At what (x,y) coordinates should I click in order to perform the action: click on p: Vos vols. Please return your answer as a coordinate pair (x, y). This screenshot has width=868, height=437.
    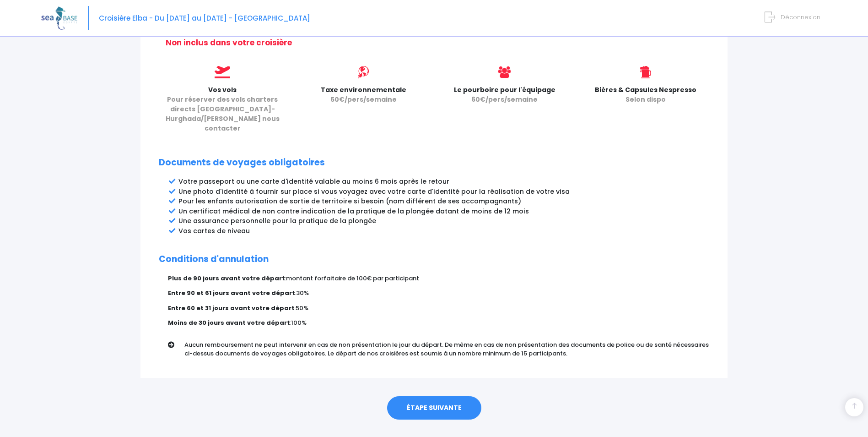
    Looking at the image, I should click on (222, 109).